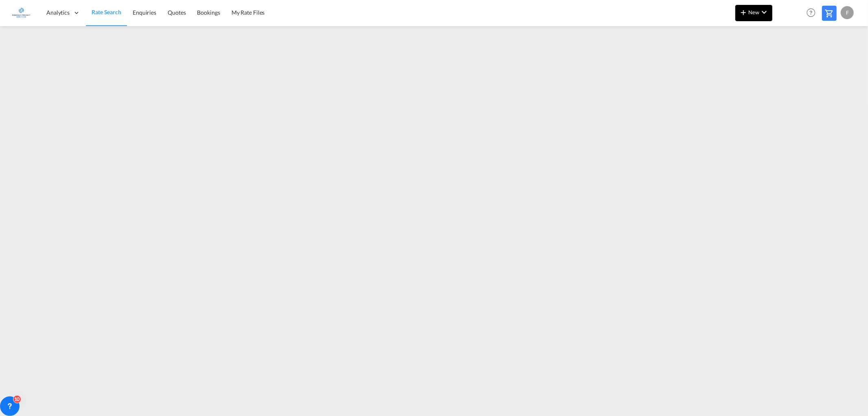  What do you see at coordinates (21, 13) in the screenshot?
I see `img: e1326340b7c511ef854e8d6a806141ad.jpg` at bounding box center [21, 13].